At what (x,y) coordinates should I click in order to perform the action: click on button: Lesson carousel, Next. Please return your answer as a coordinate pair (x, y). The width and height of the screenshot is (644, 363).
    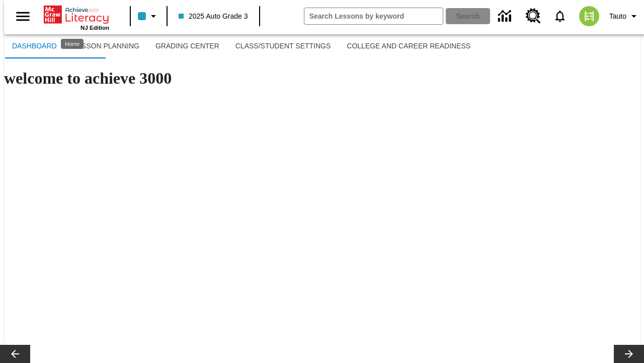
    Looking at the image, I should click on (629, 353).